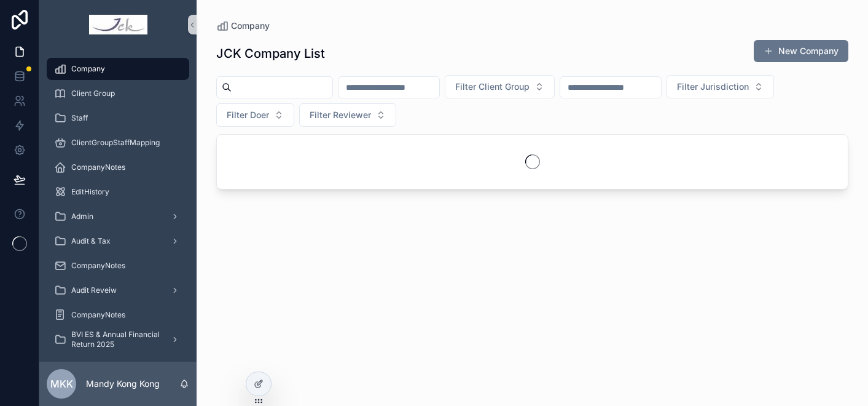 This screenshot has width=868, height=406. I want to click on p: Mandy Kong Kong, so click(123, 384).